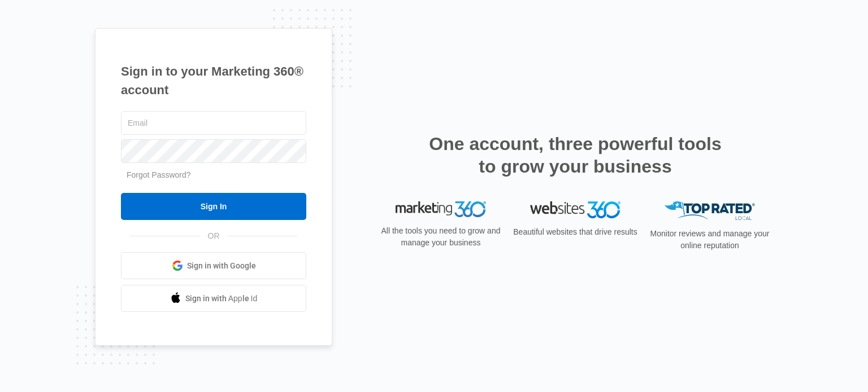 The height and width of the screenshot is (392, 868). I want to click on img: Websites 360, so click(575, 210).